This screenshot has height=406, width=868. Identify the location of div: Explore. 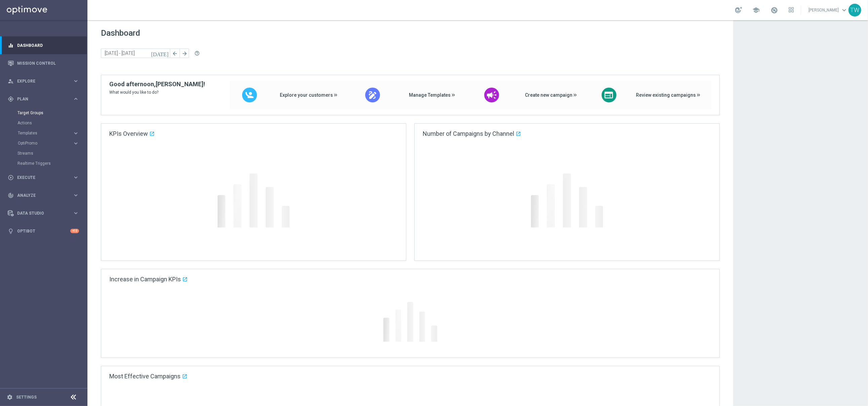
(40, 81).